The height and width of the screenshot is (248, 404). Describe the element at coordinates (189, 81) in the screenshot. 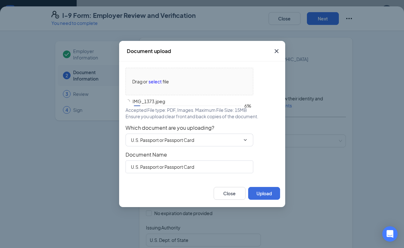

I see `span: Drag orselectfile` at that location.